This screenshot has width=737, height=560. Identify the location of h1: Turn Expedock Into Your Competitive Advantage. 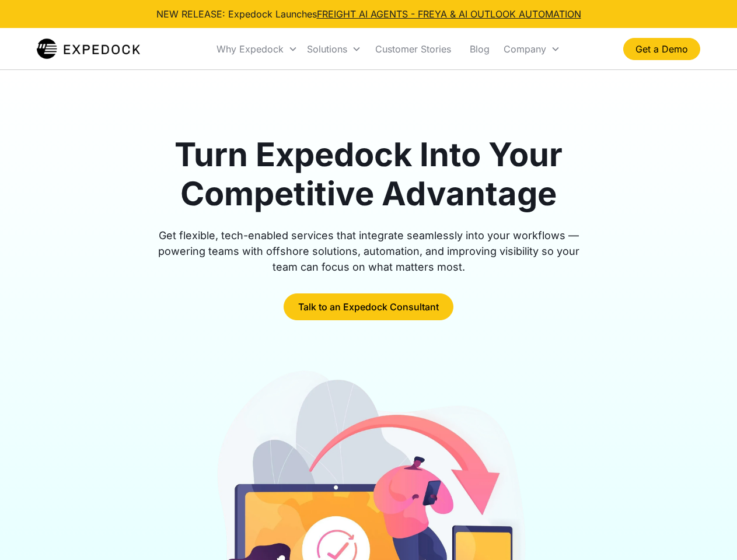
(369, 174).